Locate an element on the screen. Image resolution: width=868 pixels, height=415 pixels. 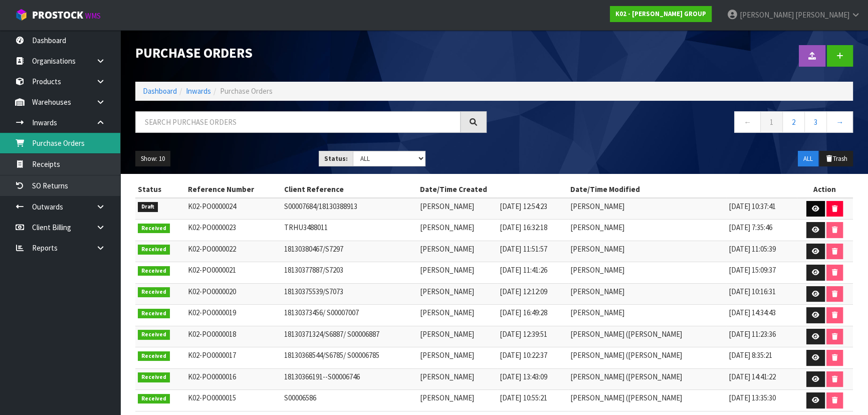
td: K02-PO0000022 is located at coordinates (233, 251).